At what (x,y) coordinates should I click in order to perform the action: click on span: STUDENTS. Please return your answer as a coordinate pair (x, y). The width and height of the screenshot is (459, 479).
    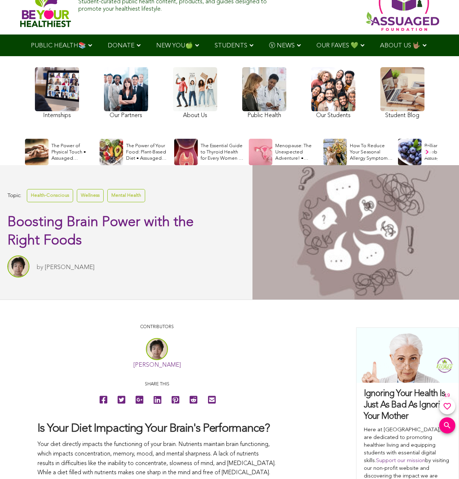
    Looking at the image, I should click on (231, 46).